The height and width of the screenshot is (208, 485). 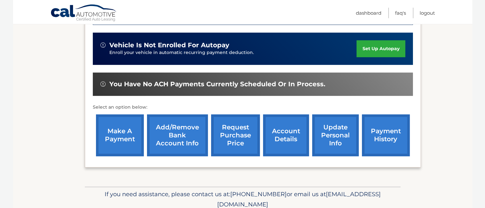 What do you see at coordinates (217, 84) in the screenshot?
I see `span: You have no ACH payments currently scheduled or in process.` at bounding box center [217, 84].